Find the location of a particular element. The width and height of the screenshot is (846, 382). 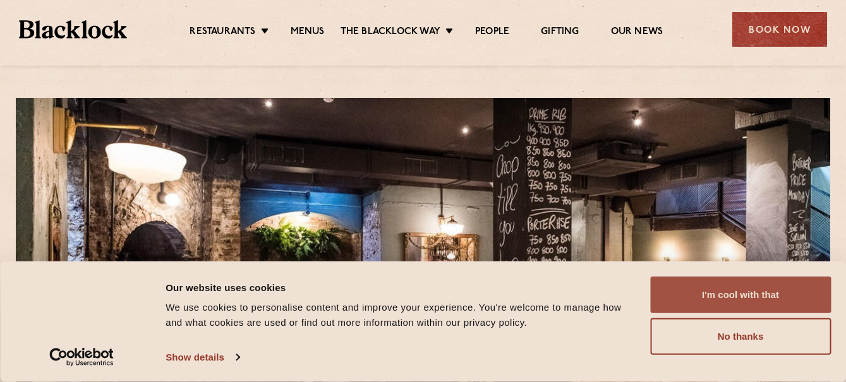

button: I'm cool with that is located at coordinates (741, 295).